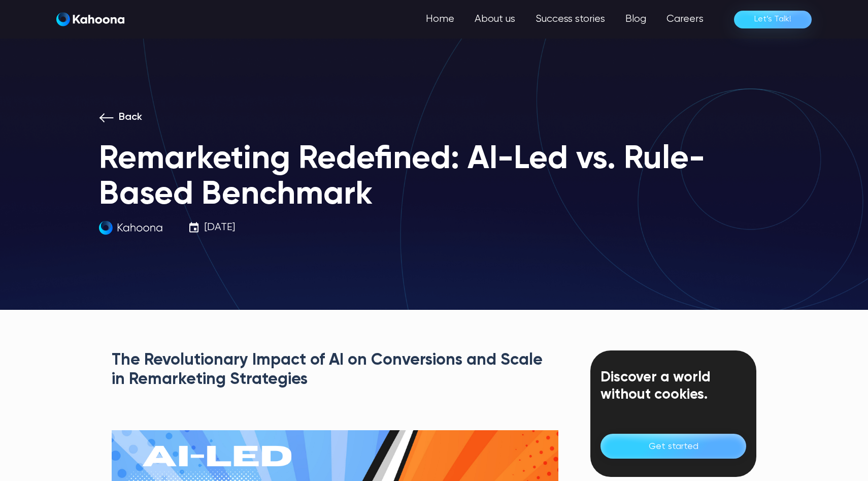 The image size is (868, 481). What do you see at coordinates (673, 386) in the screenshot?
I see `div: Discover a world without cookies.` at bounding box center [673, 386].